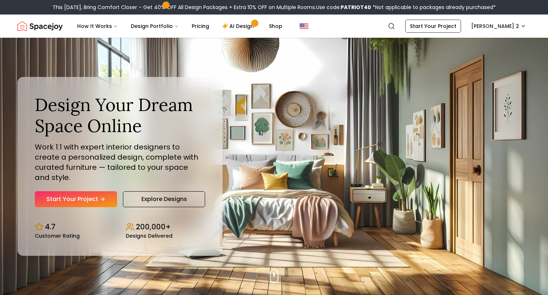 The width and height of the screenshot is (548, 295). I want to click on a: Pricing, so click(200, 26).